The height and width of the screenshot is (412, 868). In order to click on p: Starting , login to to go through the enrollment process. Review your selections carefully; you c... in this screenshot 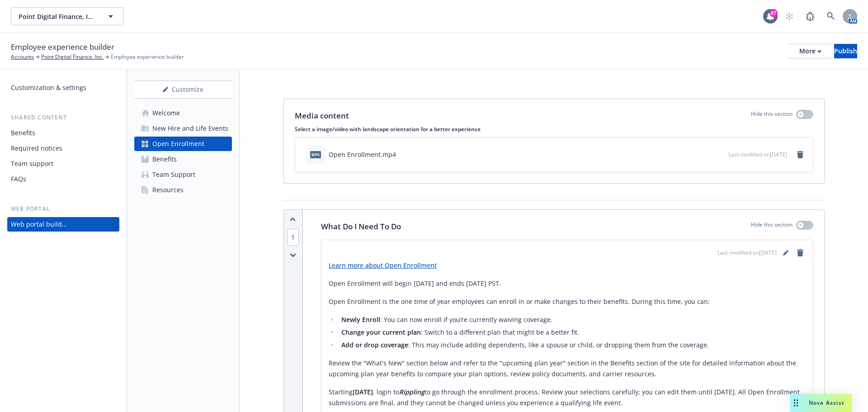, I will do `click(567, 397)`.